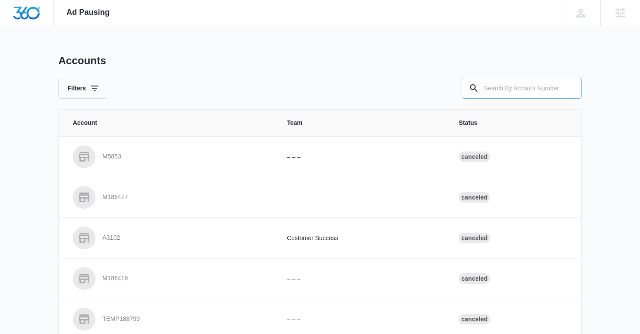 Image resolution: width=640 pixels, height=334 pixels. What do you see at coordinates (362, 123) in the screenshot?
I see `span: Team` at bounding box center [362, 123].